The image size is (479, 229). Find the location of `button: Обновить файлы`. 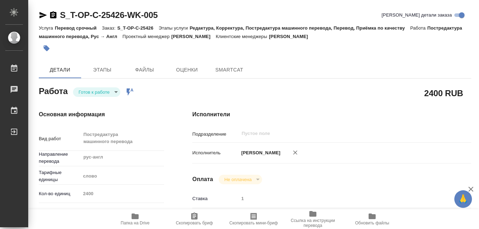

button: Обновить файлы is located at coordinates (372, 220).